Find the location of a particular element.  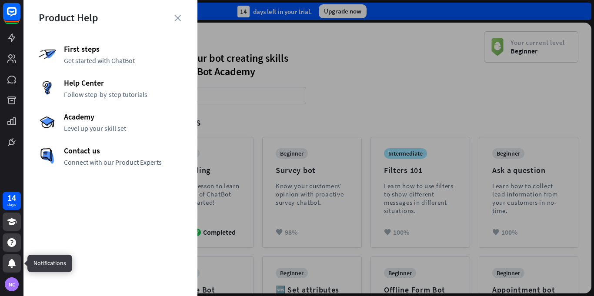

div: days is located at coordinates (12, 205).